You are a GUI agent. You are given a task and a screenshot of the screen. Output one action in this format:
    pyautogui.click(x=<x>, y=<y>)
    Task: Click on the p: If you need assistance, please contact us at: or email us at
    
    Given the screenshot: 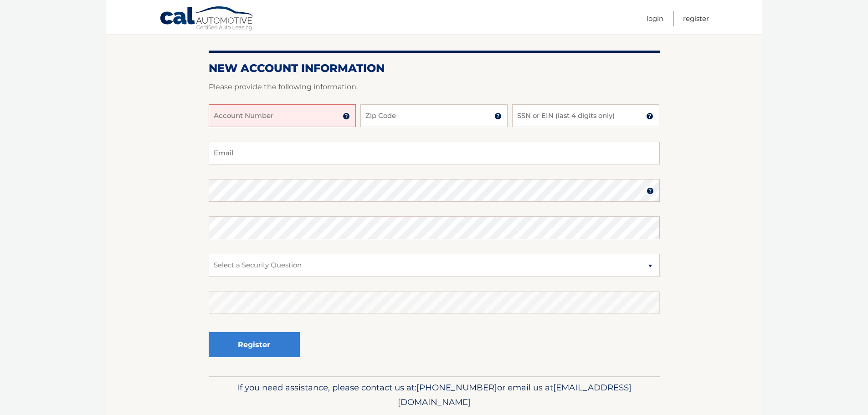 What is the action you would take?
    pyautogui.click(x=434, y=395)
    